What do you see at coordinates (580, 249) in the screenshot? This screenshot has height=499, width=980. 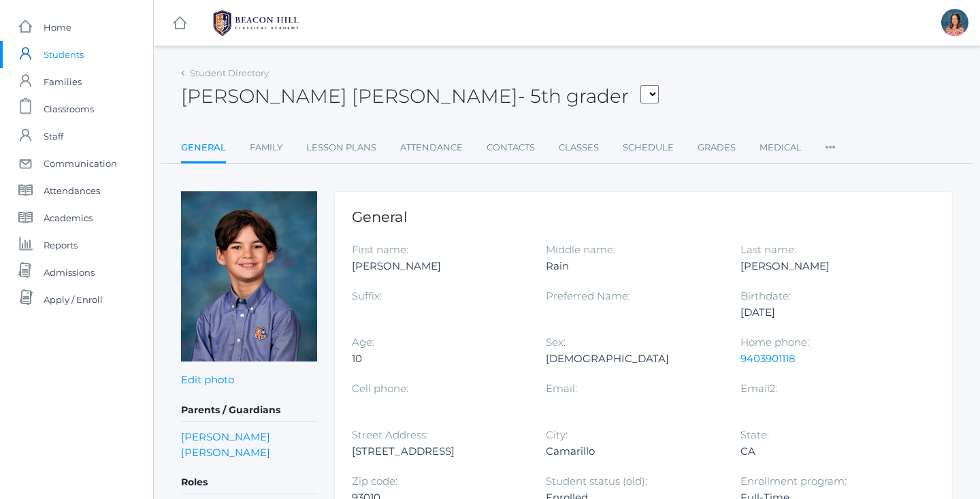 I see `label: Middle name:` at bounding box center [580, 249].